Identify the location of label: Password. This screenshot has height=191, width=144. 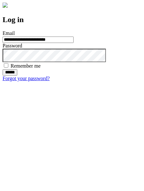
(12, 45).